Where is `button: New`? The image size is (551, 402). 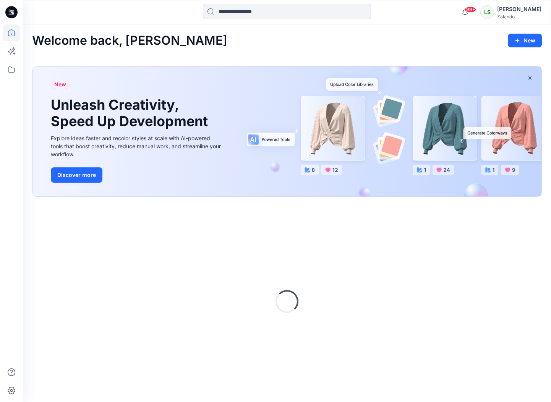
button: New is located at coordinates (525, 41).